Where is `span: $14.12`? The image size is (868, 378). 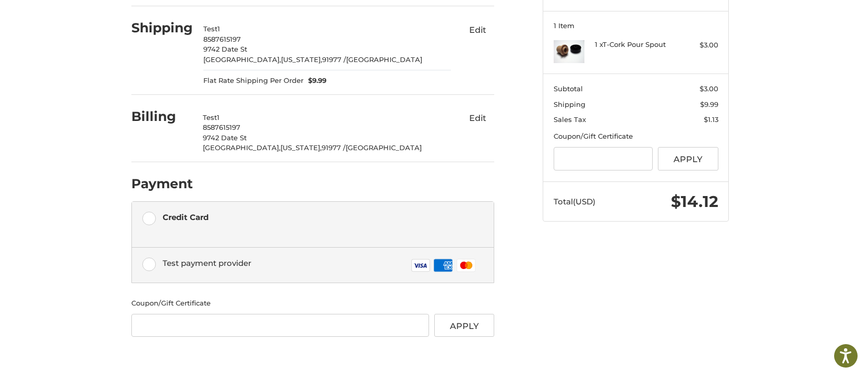 span: $14.12 is located at coordinates (694, 201).